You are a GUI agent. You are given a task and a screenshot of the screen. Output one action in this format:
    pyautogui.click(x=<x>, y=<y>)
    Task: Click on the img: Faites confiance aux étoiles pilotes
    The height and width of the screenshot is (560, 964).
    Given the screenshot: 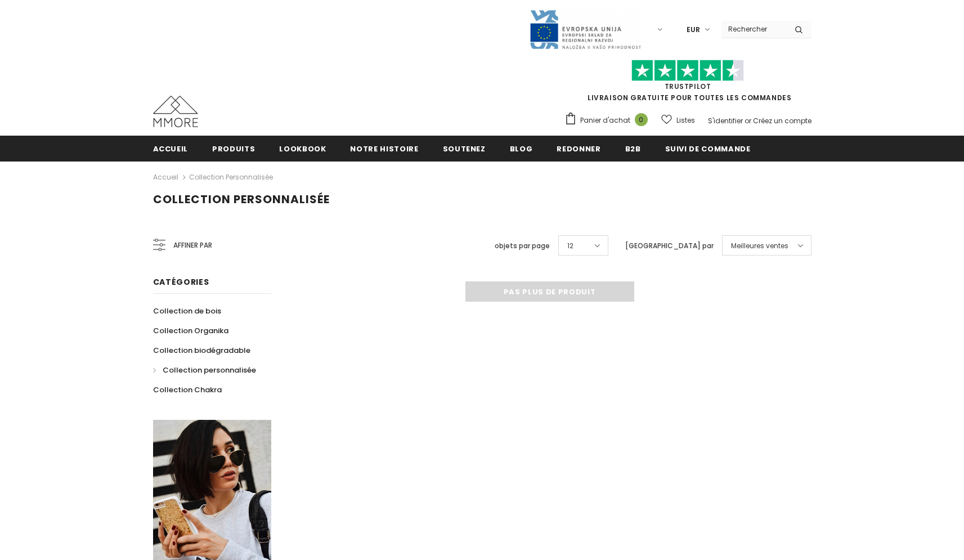 What is the action you would take?
    pyautogui.click(x=688, y=71)
    